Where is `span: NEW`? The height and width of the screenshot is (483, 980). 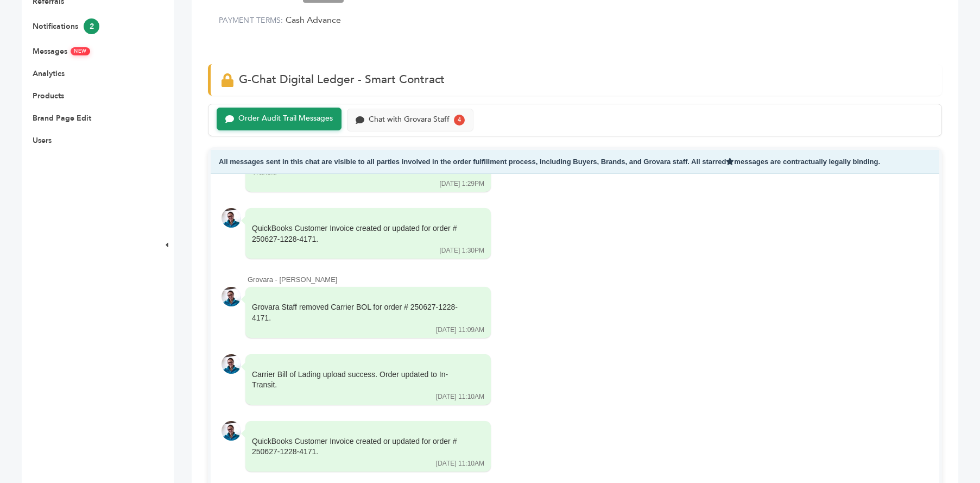
span: NEW is located at coordinates (81, 51).